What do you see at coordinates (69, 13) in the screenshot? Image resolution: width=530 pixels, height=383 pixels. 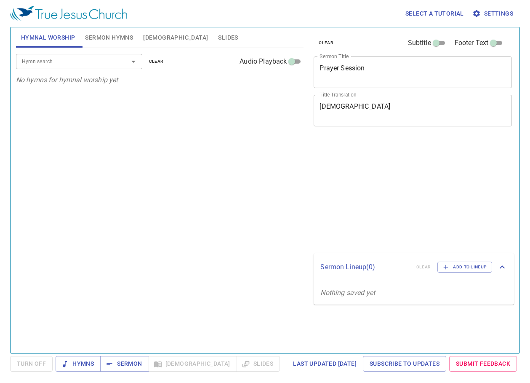 I see `img: True Jesus Church` at bounding box center [69, 13].